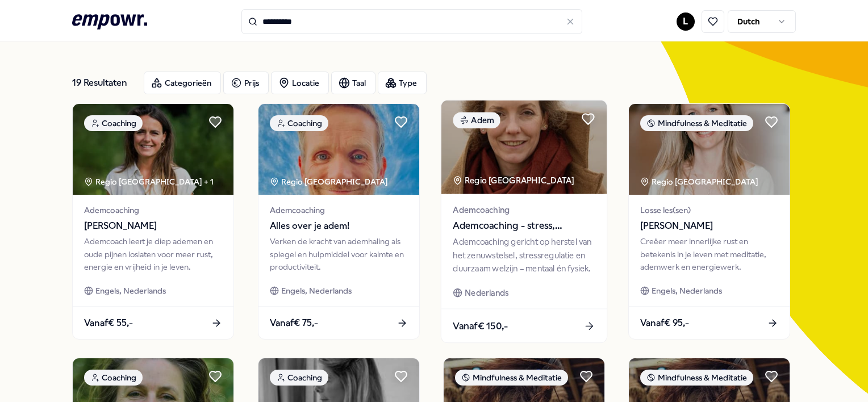  What do you see at coordinates (300, 83) in the screenshot?
I see `div: Locatie` at bounding box center [300, 83].